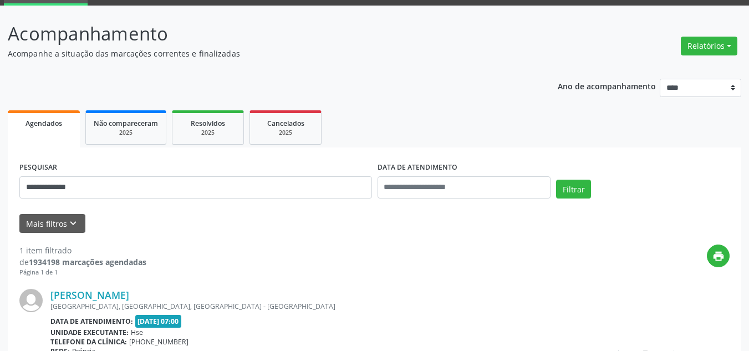  What do you see at coordinates (83, 250) in the screenshot?
I see `div: 1 item filtrado` at bounding box center [83, 250].